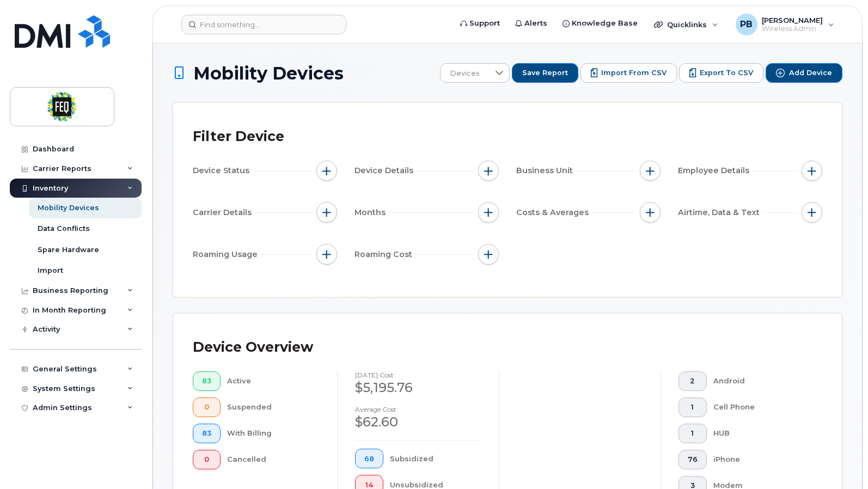 The image size is (868, 489). What do you see at coordinates (418, 422) in the screenshot?
I see `div: $62.60` at bounding box center [418, 422].